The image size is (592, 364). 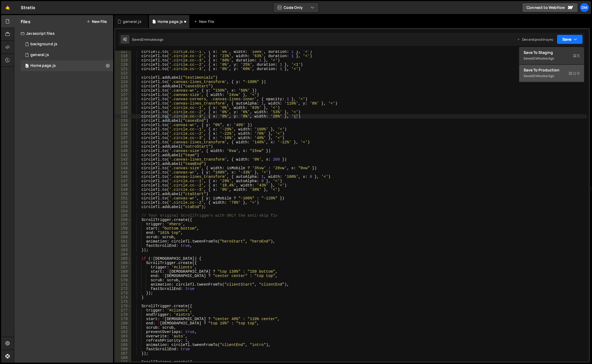 I want to click on div: 145, so click(x=123, y=172).